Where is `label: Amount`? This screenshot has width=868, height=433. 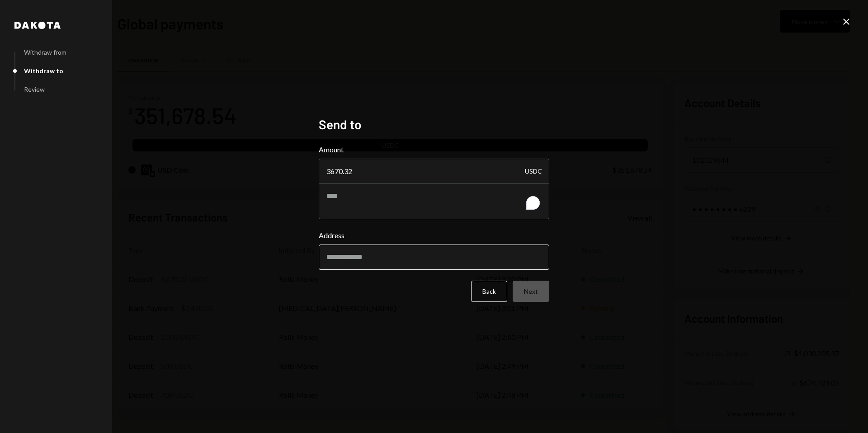
label: Amount is located at coordinates (434, 150).